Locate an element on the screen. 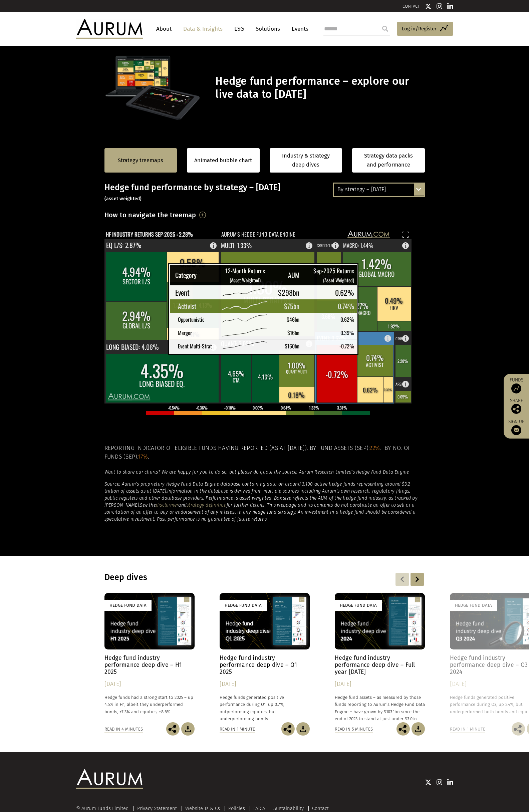 Image resolution: width=529 pixels, height=812 pixels. div: Read in 5 minutes is located at coordinates (354, 729).